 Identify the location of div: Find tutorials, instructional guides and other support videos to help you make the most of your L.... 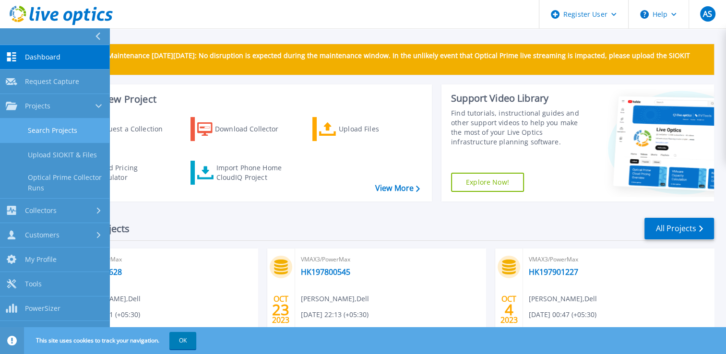
(519, 128).